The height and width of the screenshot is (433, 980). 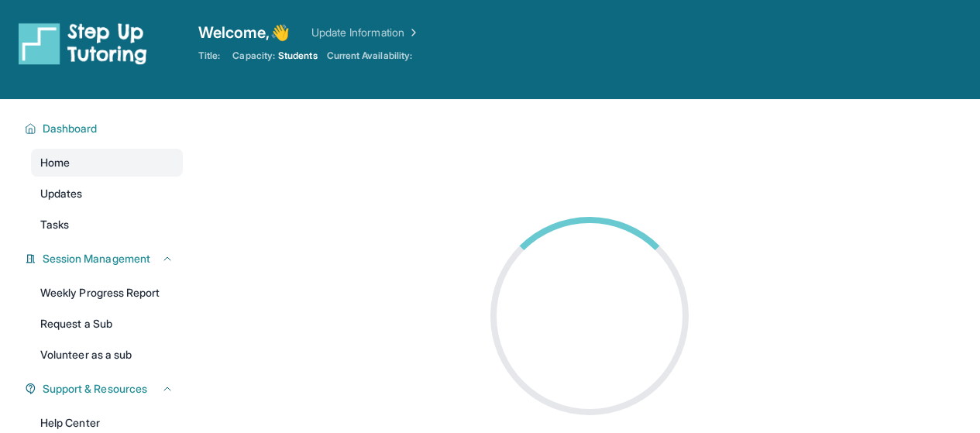 I want to click on a: Weekly Progress Report, so click(x=107, y=293).